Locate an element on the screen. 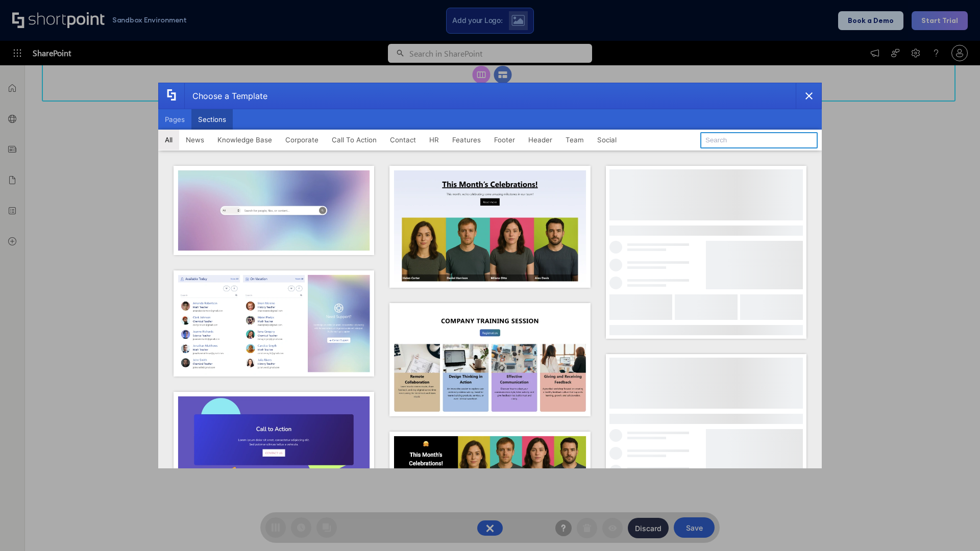 Image resolution: width=980 pixels, height=551 pixels. button: Social is located at coordinates (607, 139).